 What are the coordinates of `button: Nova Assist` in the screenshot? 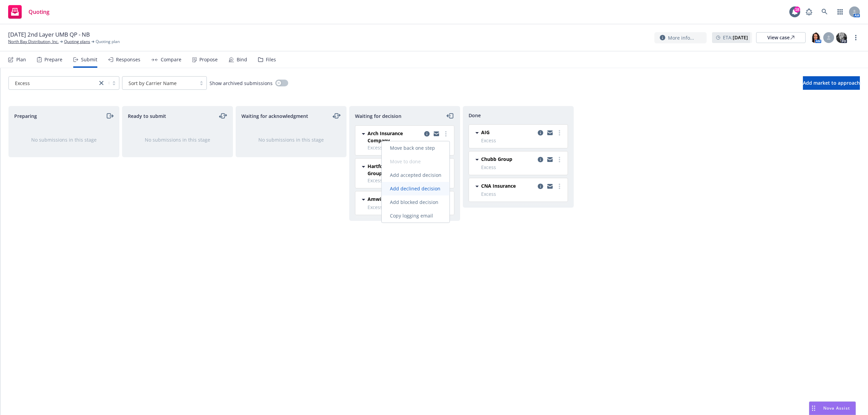 It's located at (832, 409).